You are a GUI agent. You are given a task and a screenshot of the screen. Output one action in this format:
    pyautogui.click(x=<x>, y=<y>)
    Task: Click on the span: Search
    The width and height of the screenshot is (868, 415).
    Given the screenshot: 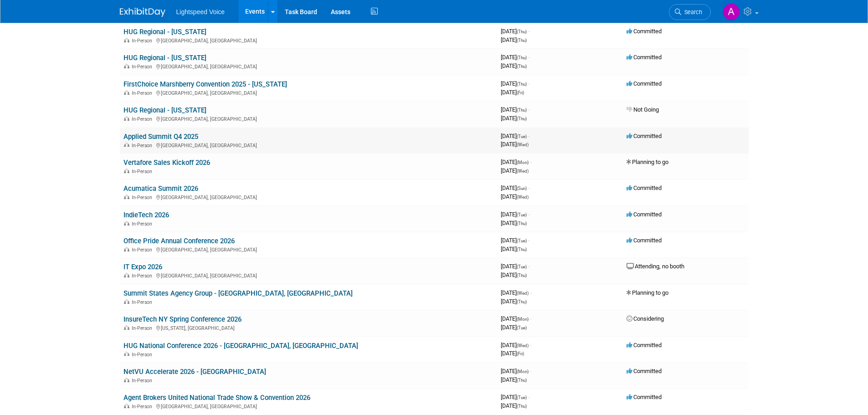 What is the action you would take?
    pyautogui.click(x=692, y=12)
    